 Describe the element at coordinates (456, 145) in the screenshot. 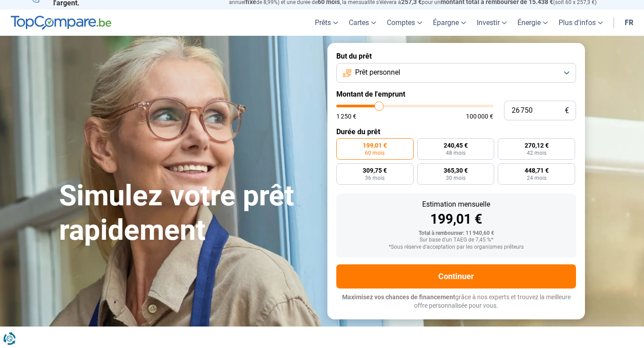

I see `span: 240,45 €` at that location.